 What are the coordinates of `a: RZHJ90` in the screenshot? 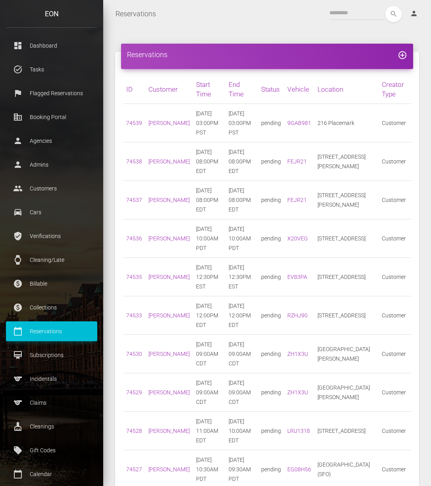 It's located at (297, 315).